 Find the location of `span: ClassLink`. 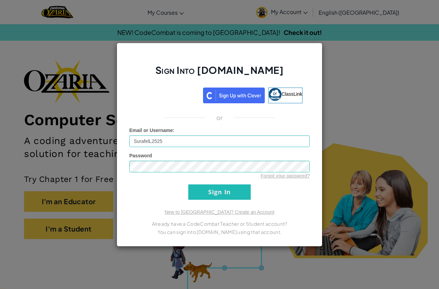

span: ClassLink is located at coordinates (292, 94).